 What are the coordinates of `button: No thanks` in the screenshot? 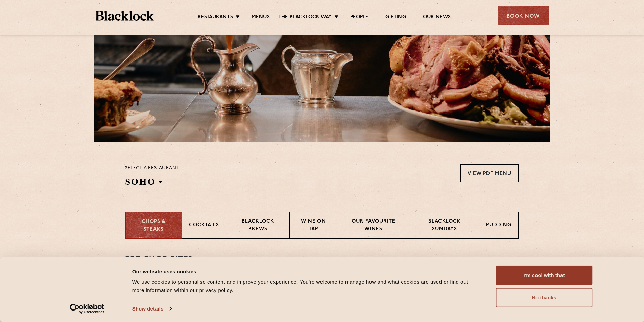 It's located at (544, 298).